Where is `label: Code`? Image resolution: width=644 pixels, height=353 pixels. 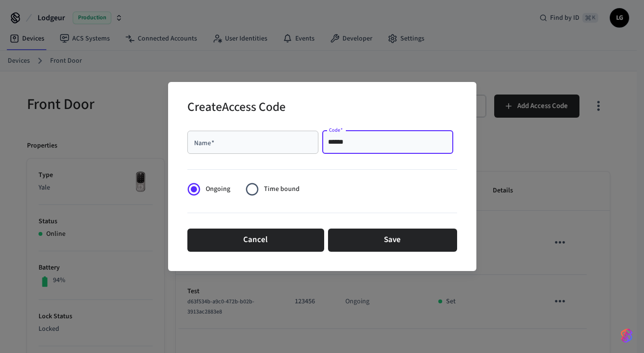 label: Code is located at coordinates (336, 129).